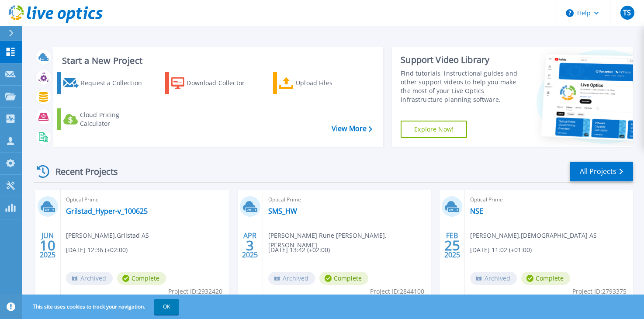 This screenshot has width=644, height=319. Describe the element at coordinates (601, 171) in the screenshot. I see `a: All Projects` at that location.